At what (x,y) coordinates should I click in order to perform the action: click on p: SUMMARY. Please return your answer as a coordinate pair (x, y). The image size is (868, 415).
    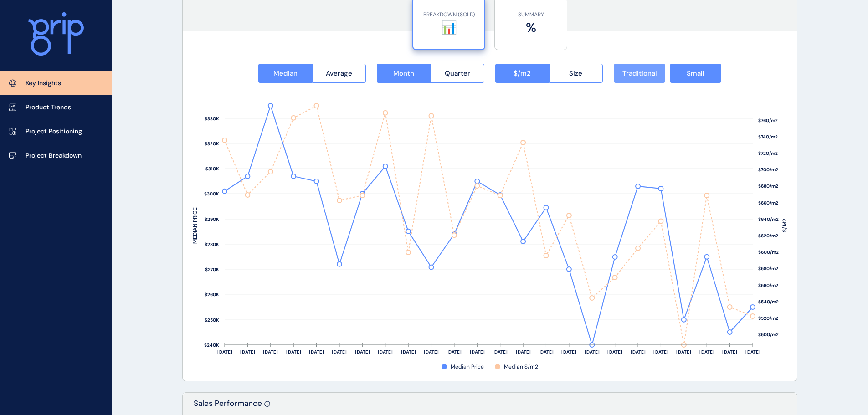
    Looking at the image, I should click on (531, 15).